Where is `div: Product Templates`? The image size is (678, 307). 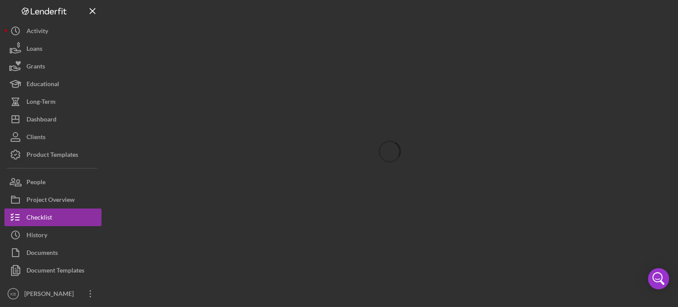
div: Product Templates is located at coordinates (52, 155).